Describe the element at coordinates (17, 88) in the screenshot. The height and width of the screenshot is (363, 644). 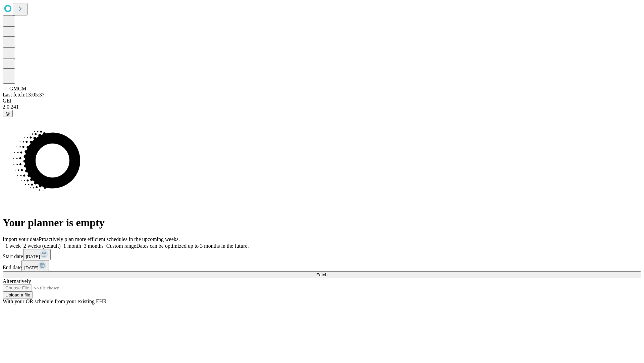
I see `span: GMCM` at that location.